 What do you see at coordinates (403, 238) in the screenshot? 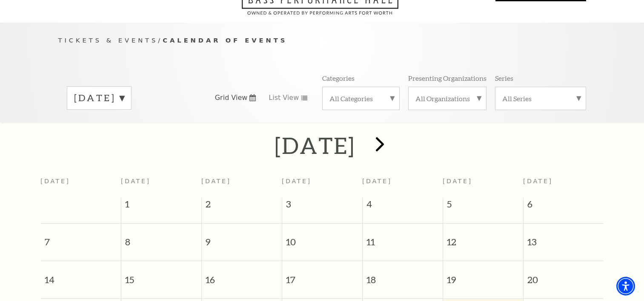
I see `span: 11` at bounding box center [403, 238].